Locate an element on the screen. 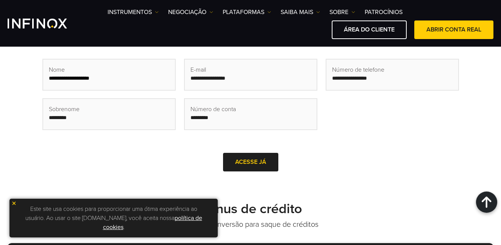 The image size is (501, 245). a: Instrumentos is located at coordinates (133, 12).